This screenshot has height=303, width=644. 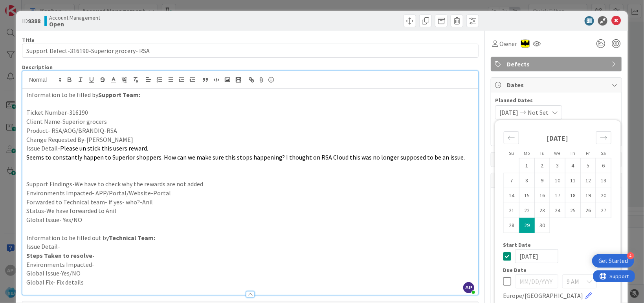 What do you see at coordinates (527, 181) in the screenshot?
I see `td: Choose Monday, 09/08/2025 12:00 PM as your check-out date. It’s available.` at bounding box center [527, 181].